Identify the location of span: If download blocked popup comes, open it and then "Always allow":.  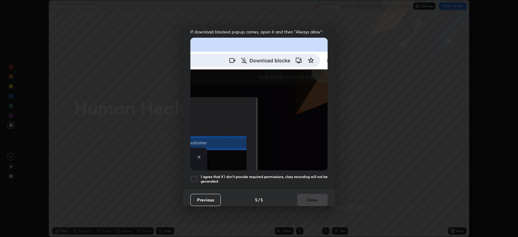
(259, 32).